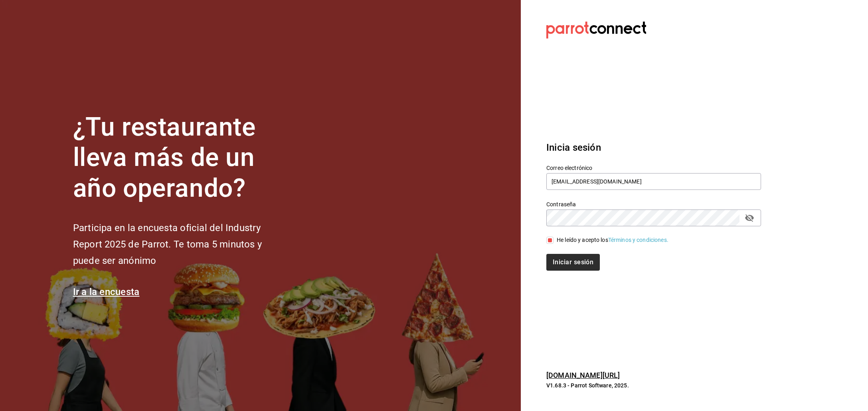 This screenshot has height=411, width=868. Describe the element at coordinates (638, 240) in the screenshot. I see `a: Términos y condiciones.` at that location.